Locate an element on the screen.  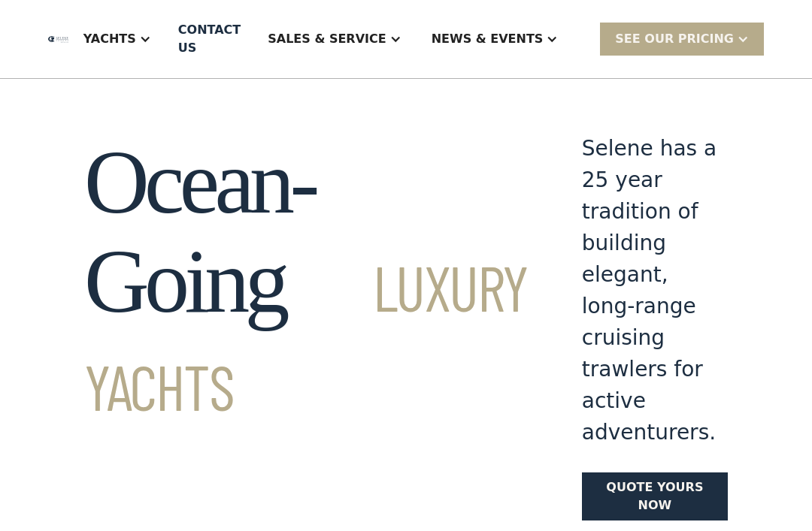
span: Luxury Yachts is located at coordinates (306, 336).